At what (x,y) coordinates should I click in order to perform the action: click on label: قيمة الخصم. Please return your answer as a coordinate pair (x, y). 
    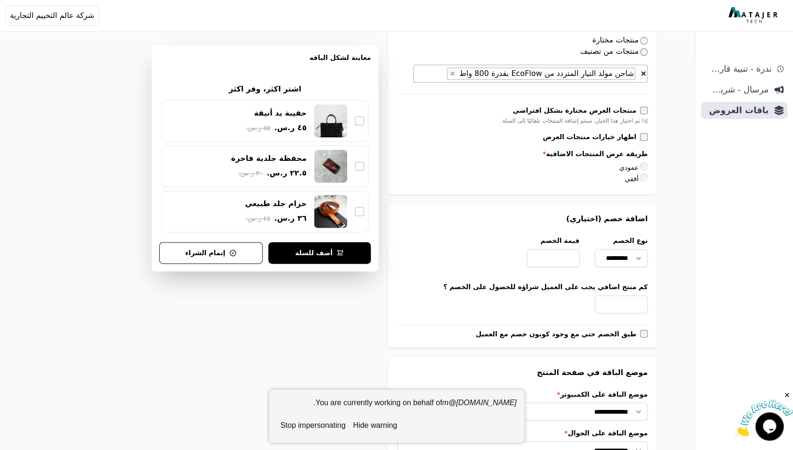
    Looking at the image, I should click on (553, 241).